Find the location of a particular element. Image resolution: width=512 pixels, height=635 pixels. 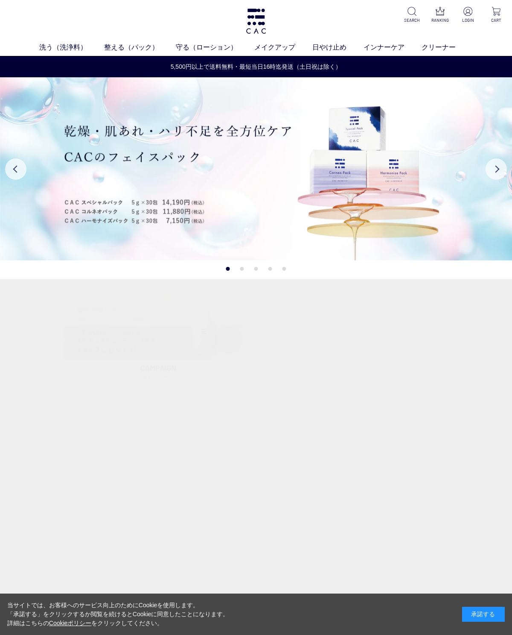

div: 承諾する is located at coordinates (484, 614).